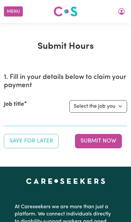 The height and width of the screenshot is (222, 131). Describe the element at coordinates (31, 141) in the screenshot. I see `button: Save your job report` at that location.